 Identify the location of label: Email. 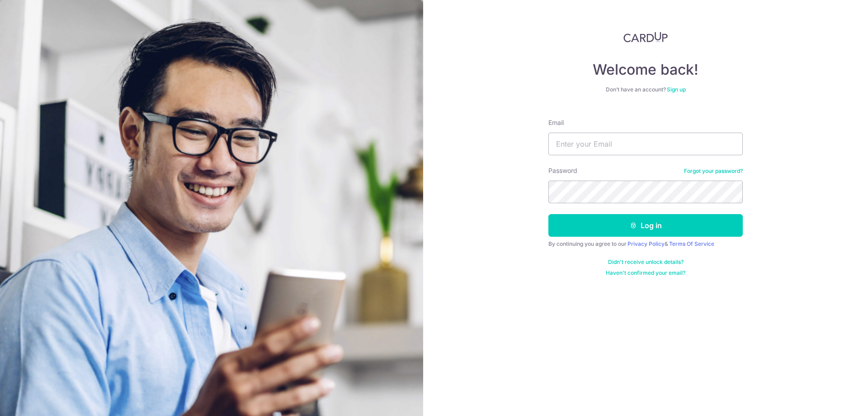
(557, 123).